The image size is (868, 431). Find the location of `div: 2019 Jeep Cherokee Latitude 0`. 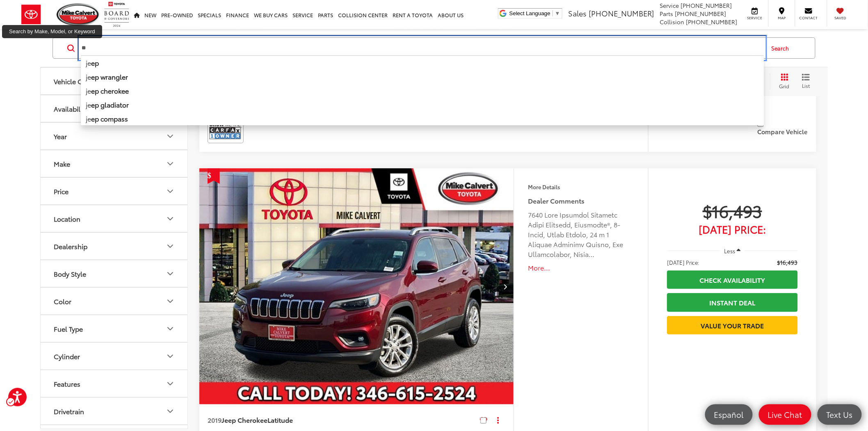

div: 2019 Jeep Cherokee Latitude 0 is located at coordinates (356, 286).